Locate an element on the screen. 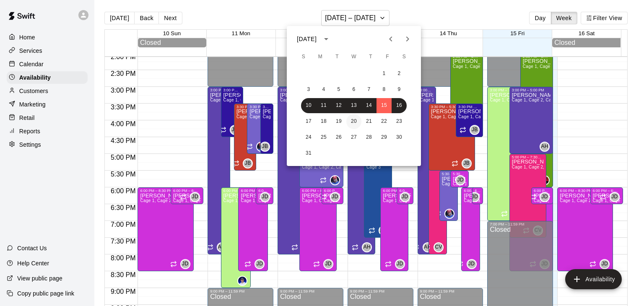  button: 4 is located at coordinates (324, 90).